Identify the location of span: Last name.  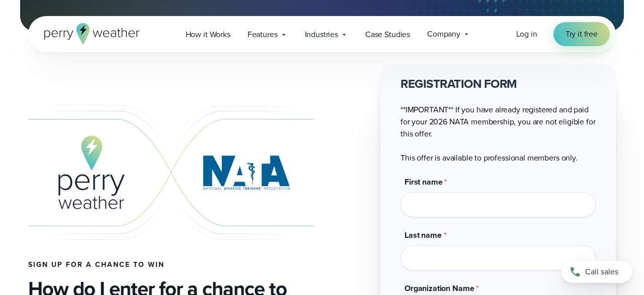
(423, 235).